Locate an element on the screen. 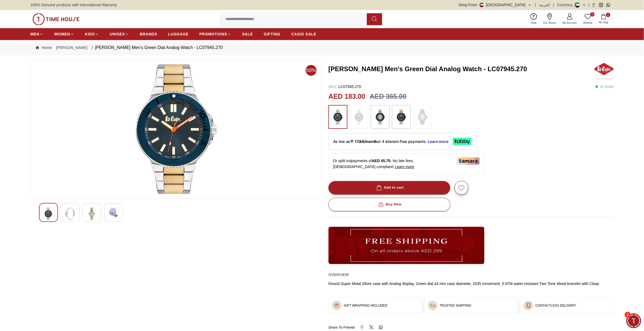  h2: AED 183.00 is located at coordinates (347, 96).